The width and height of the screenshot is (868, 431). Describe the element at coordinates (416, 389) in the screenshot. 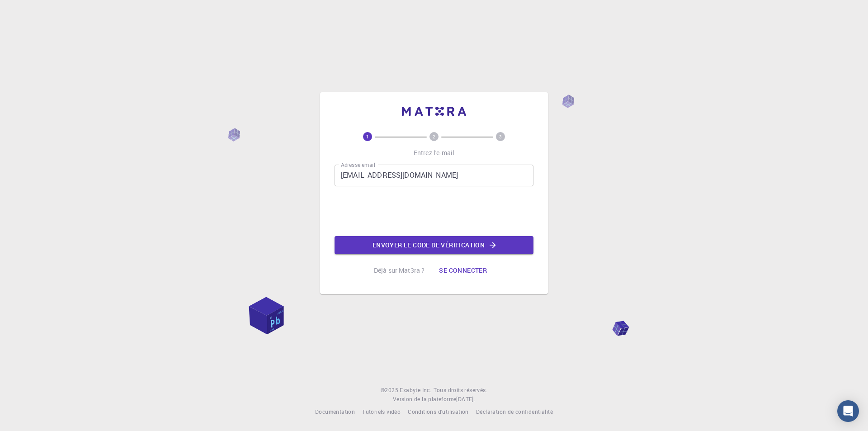

I see `font: Exabyte Inc.` at that location.